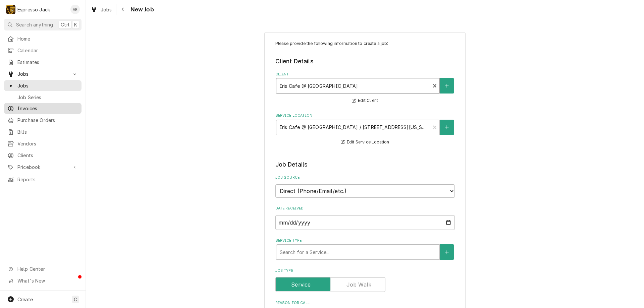 The height and width of the screenshot is (308, 644). What do you see at coordinates (447, 127) in the screenshot?
I see `svg: Create New Location` at bounding box center [447, 127].